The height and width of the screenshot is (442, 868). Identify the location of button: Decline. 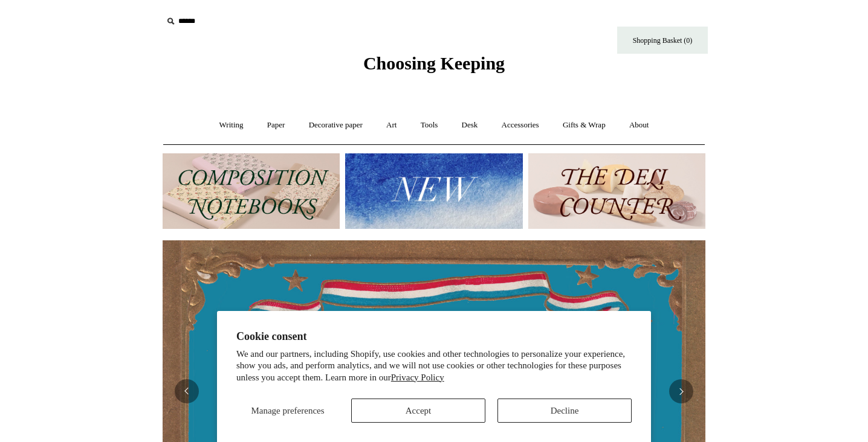
(565, 411).